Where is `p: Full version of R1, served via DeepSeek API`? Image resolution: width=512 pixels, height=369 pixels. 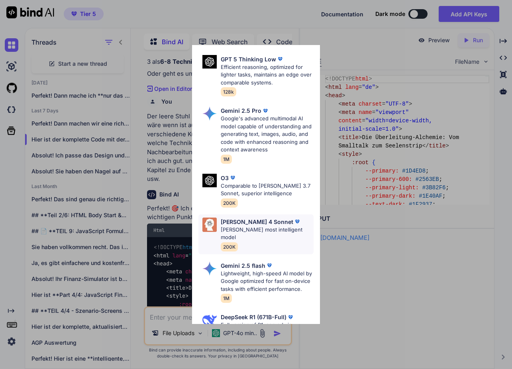 p: Full version of R1, served via DeepSeek API is located at coordinates (267, 328).